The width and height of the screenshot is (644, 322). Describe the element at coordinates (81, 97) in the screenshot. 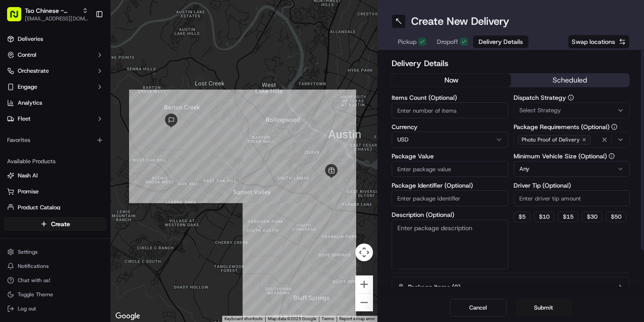

I see `div: We're available if you need us!` at that location.